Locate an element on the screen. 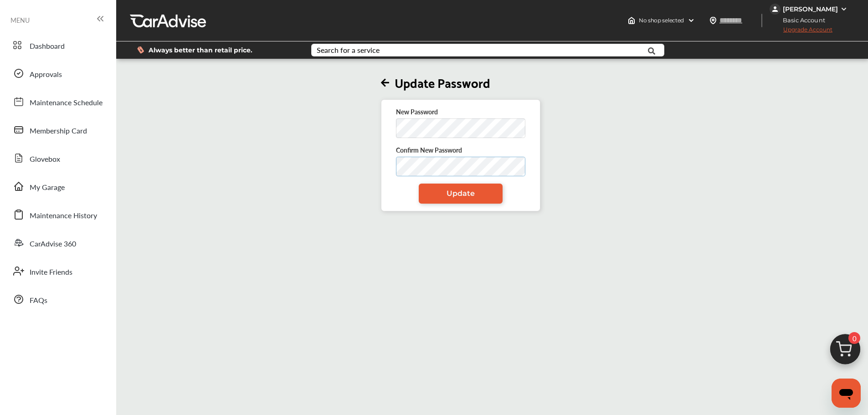 The image size is (868, 415). a: FAQs is located at coordinates (58, 299).